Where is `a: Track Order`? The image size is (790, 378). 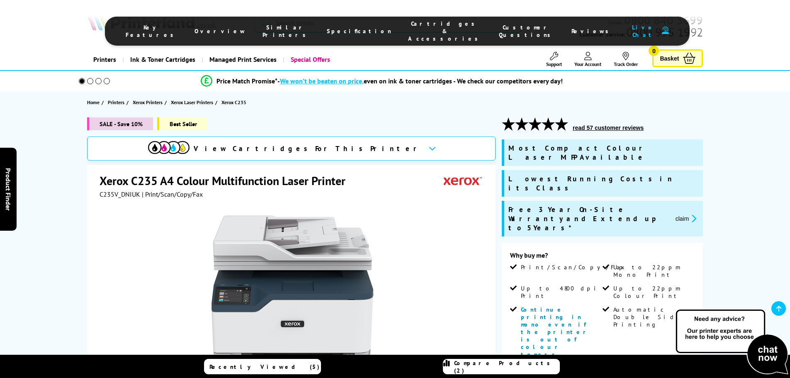
a: Track Order is located at coordinates (626, 59).